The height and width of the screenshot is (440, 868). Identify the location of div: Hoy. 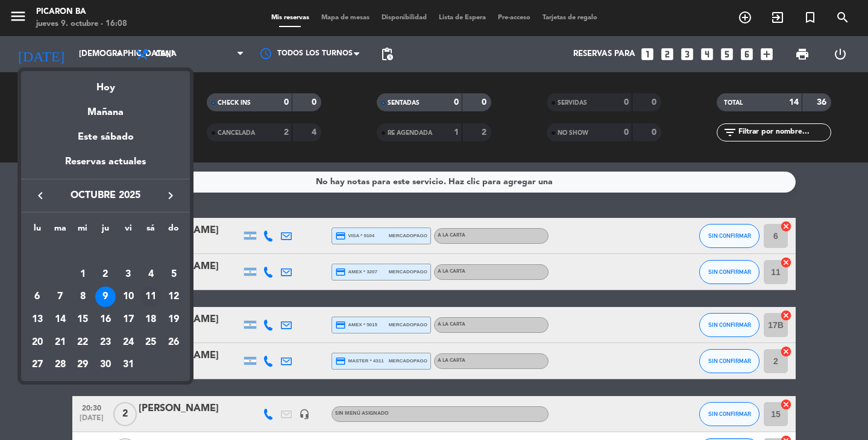
(105, 83).